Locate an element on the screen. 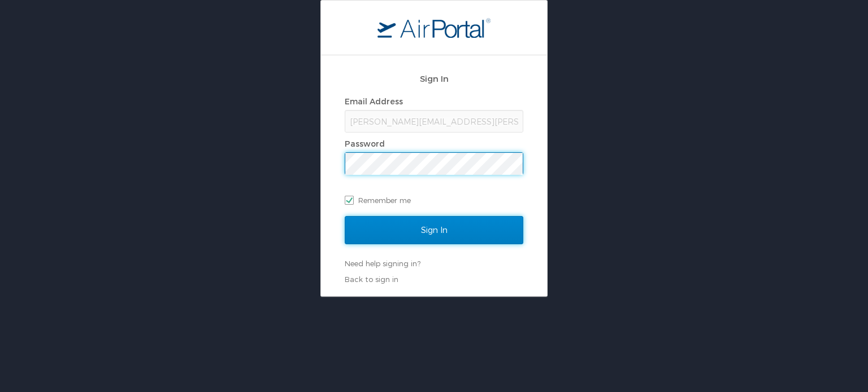 Image resolution: width=868 pixels, height=392 pixels. h2: Sign In is located at coordinates (434, 79).